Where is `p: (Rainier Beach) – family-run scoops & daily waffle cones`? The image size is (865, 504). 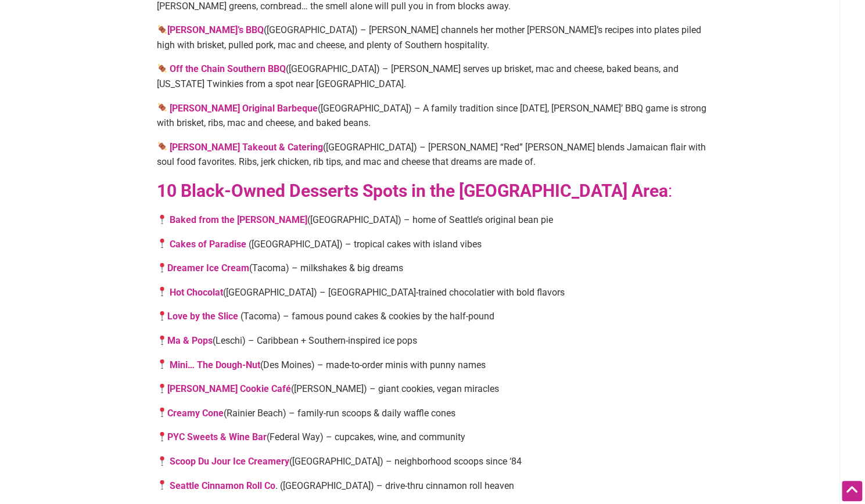
p: (Rainier Beach) – family-run scoops & daily waffle cones is located at coordinates (432, 413).